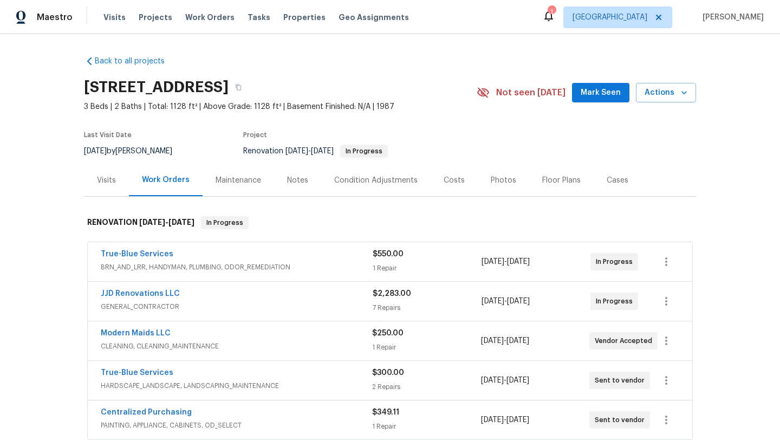 Image resolution: width=780 pixels, height=440 pixels. What do you see at coordinates (305, 17) in the screenshot?
I see `span: Properties` at bounding box center [305, 17].